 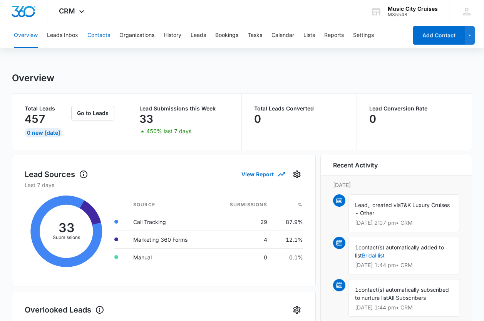 What do you see at coordinates (414, 109) in the screenshot?
I see `p: Lead Conversion Rate` at bounding box center [414, 109].